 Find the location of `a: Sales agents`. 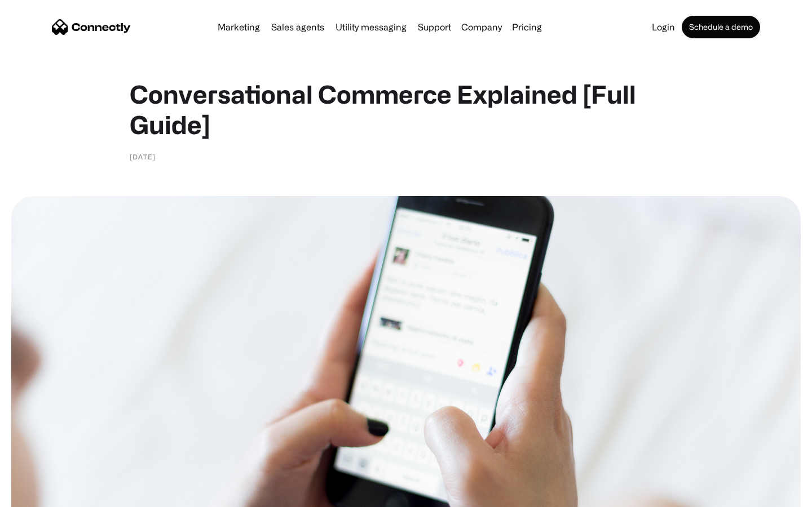

a: Sales agents is located at coordinates (298, 27).